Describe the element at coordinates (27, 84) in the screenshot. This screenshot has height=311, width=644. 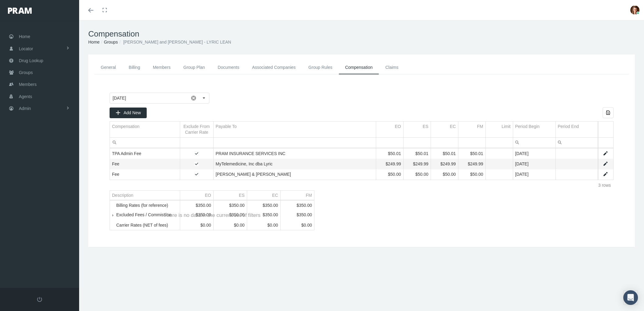
I see `span: Members` at that location.